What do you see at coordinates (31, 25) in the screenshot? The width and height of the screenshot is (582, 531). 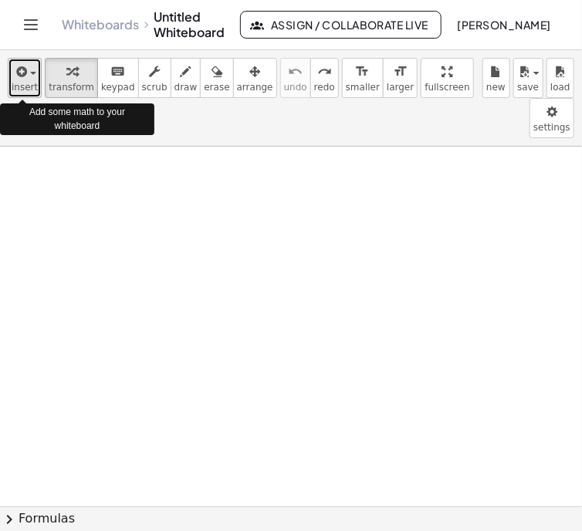 I see `button: Toggle navigation` at bounding box center [31, 25].